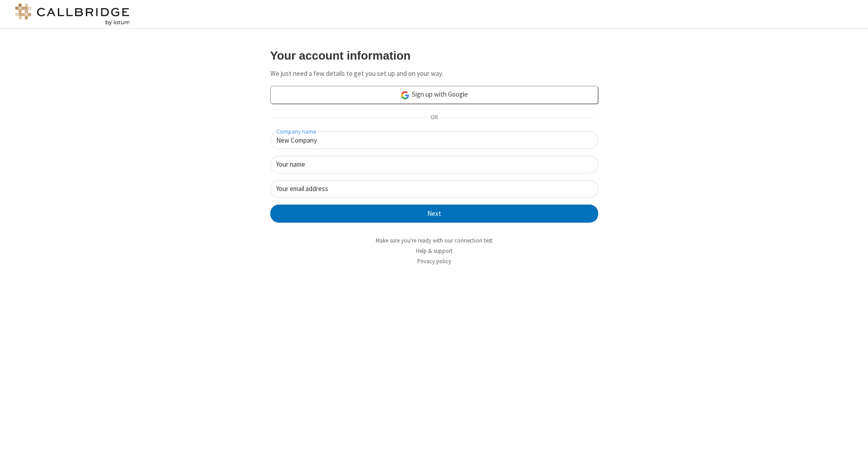  Describe the element at coordinates (434, 118) in the screenshot. I see `span: OR` at that location.